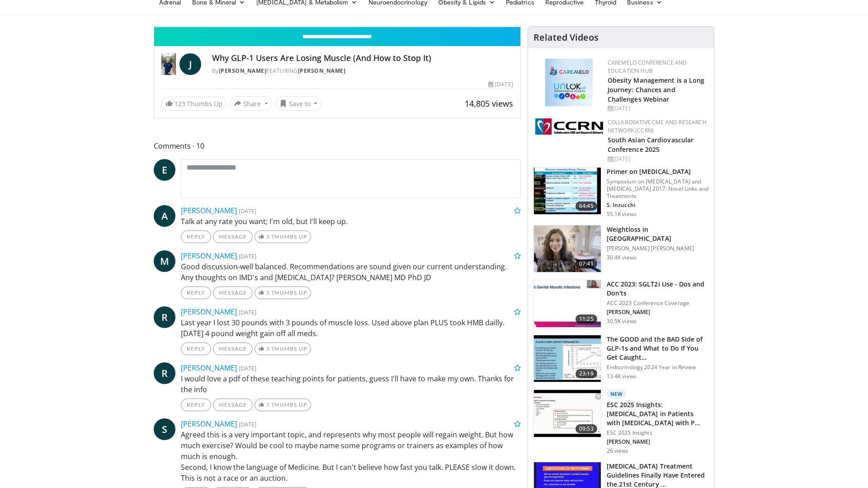 Image resolution: width=868 pixels, height=488 pixels. I want to click on a: South Asian Cardiovascular Conference 2025, so click(650, 145).